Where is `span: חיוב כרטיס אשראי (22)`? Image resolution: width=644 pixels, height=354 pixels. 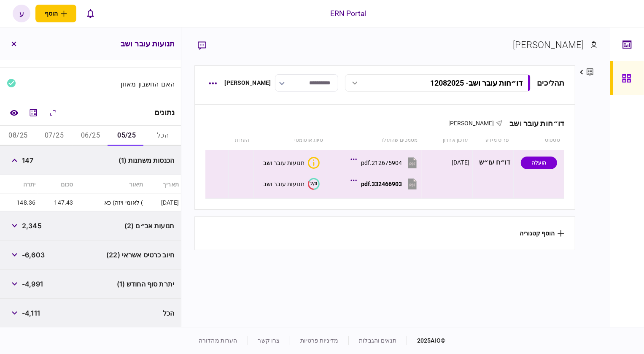 span: חיוב כרטיס אשראי (22) is located at coordinates (140, 255).